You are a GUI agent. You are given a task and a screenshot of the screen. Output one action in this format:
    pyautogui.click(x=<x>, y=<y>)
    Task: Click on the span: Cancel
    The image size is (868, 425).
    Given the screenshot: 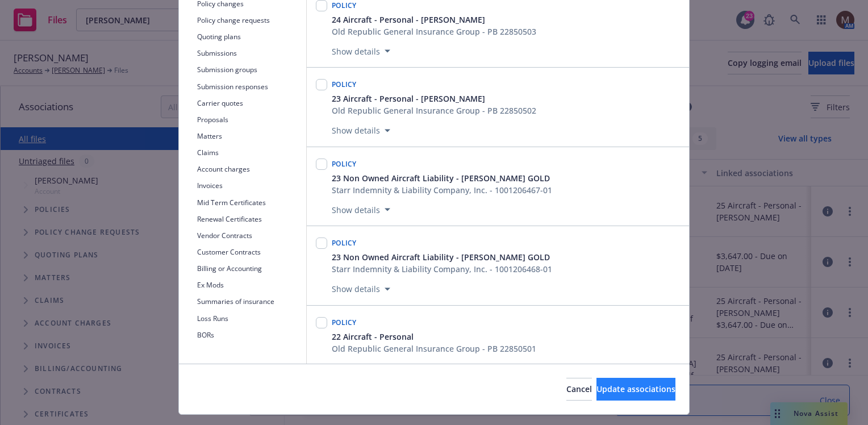 What is the action you would take?
    pyautogui.click(x=578, y=389)
    